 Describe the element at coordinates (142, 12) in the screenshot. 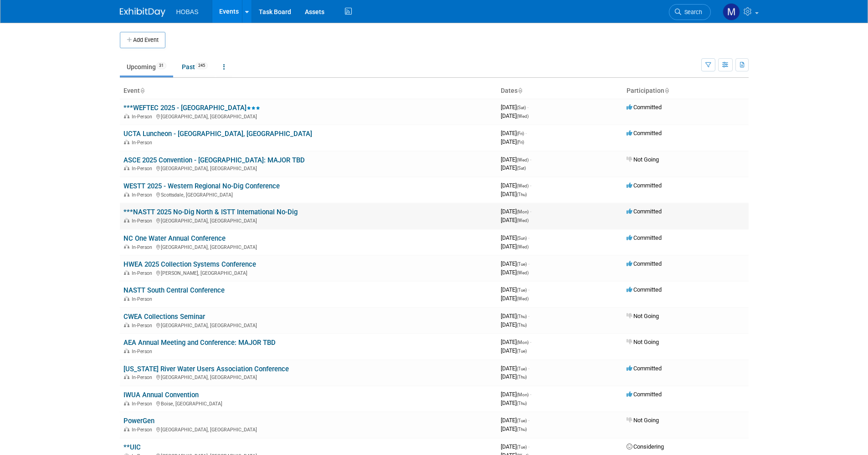

I see `img: ExhibitDay` at that location.